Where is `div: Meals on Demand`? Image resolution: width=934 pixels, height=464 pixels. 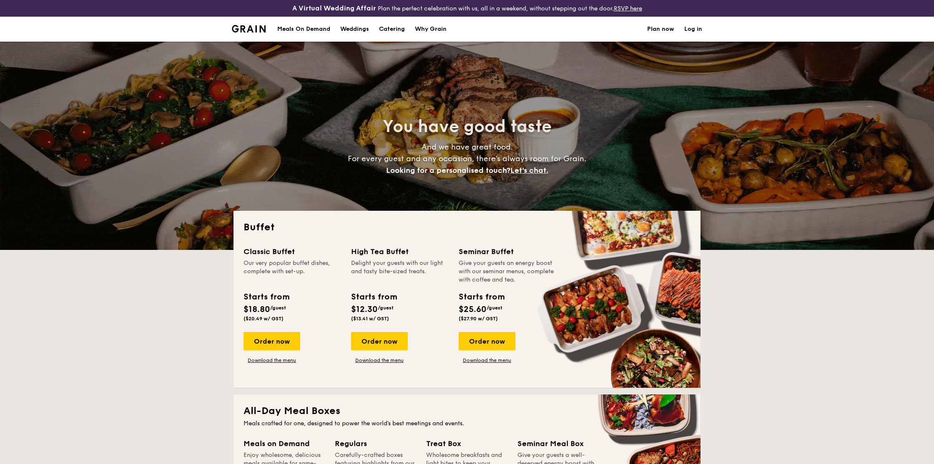
div: Meals on Demand is located at coordinates (284, 444).